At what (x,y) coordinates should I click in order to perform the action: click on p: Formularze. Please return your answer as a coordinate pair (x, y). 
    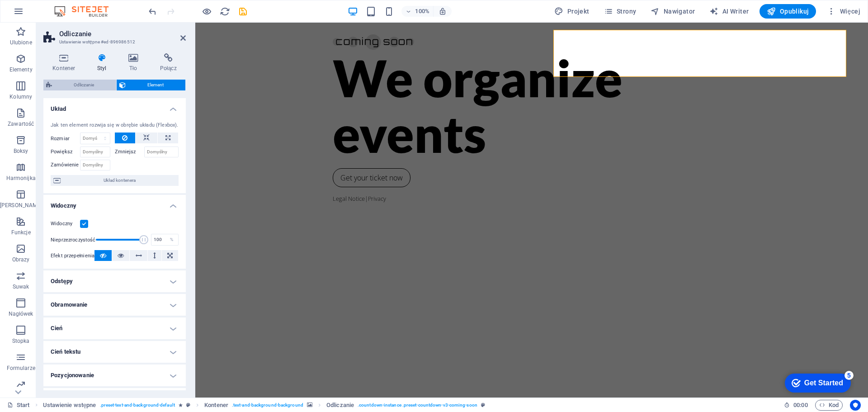
    Looking at the image, I should click on (21, 369).